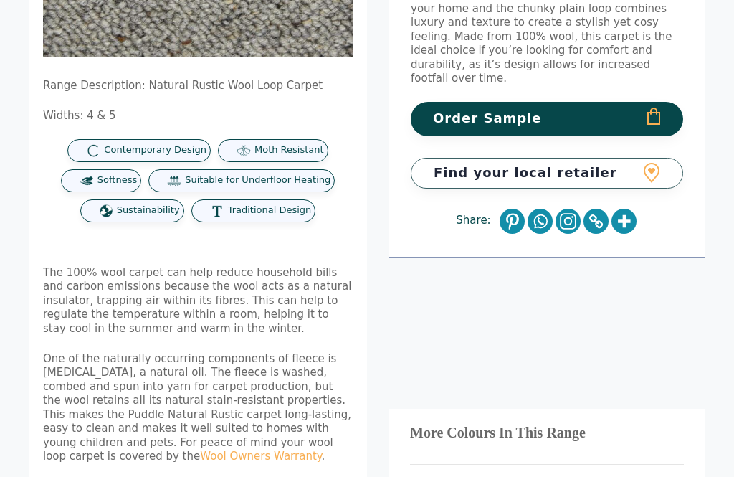 This screenshot has height=477, width=734. I want to click on span: Traditional Design, so click(269, 210).